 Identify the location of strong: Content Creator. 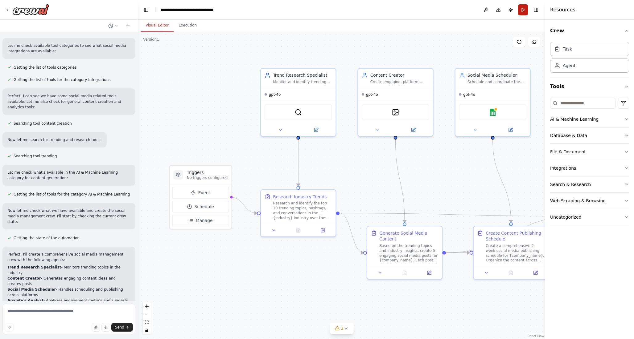
(24, 279).